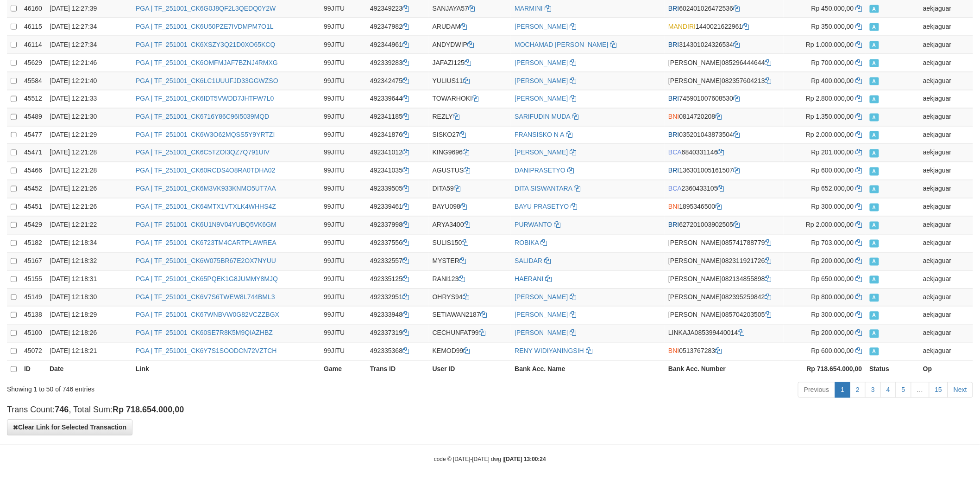 This screenshot has width=980, height=487. What do you see at coordinates (397, 27) in the screenshot?
I see `td: 492347982` at bounding box center [397, 27].